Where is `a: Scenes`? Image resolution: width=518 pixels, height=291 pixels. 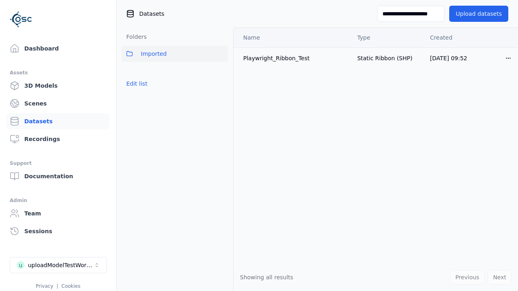 a: Scenes is located at coordinates (58, 104).